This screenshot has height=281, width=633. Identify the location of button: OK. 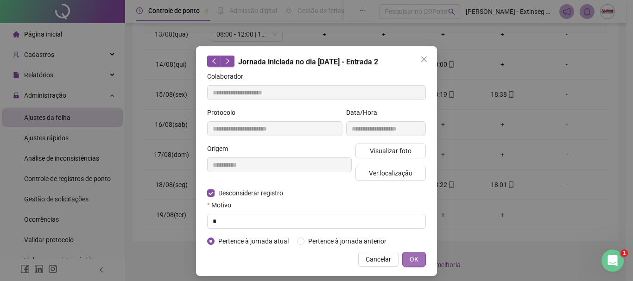
(414, 259).